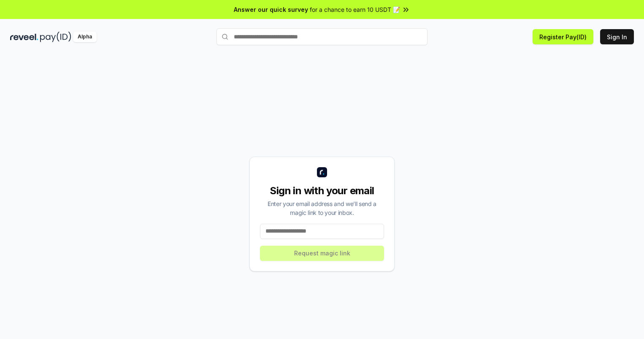 The image size is (644, 339). Describe the element at coordinates (56, 37) in the screenshot. I see `img: pay_id` at that location.